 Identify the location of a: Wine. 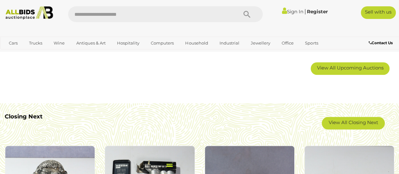
(59, 43).